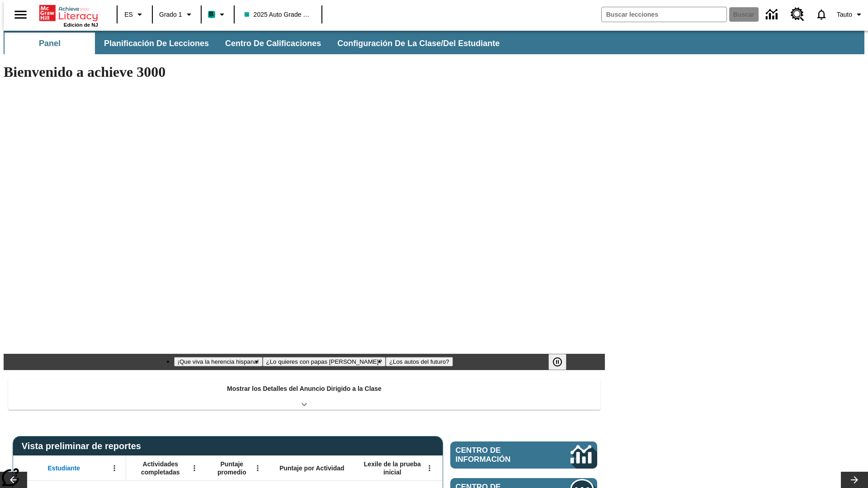 This screenshot has height=488, width=868. Describe the element at coordinates (128, 14) in the screenshot. I see `span: ES` at that location.